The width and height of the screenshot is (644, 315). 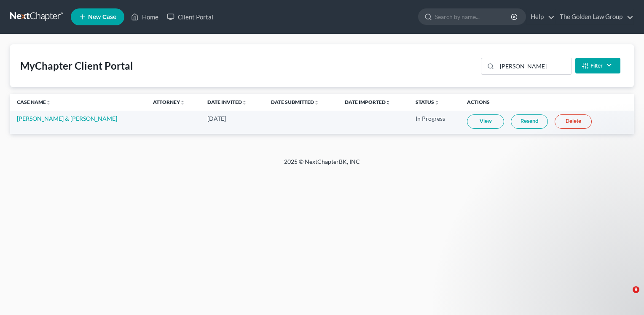 I want to click on a: Help, so click(x=540, y=17).